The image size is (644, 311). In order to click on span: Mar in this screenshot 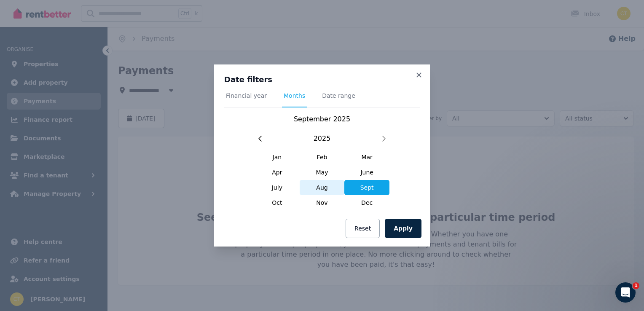, I will do `click(367, 157)`.